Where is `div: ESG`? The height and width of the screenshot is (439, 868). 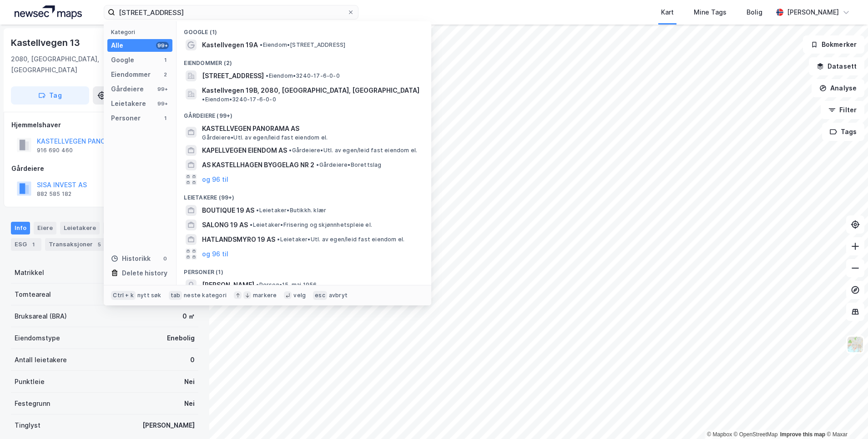 div: ESG is located at coordinates (26, 244).